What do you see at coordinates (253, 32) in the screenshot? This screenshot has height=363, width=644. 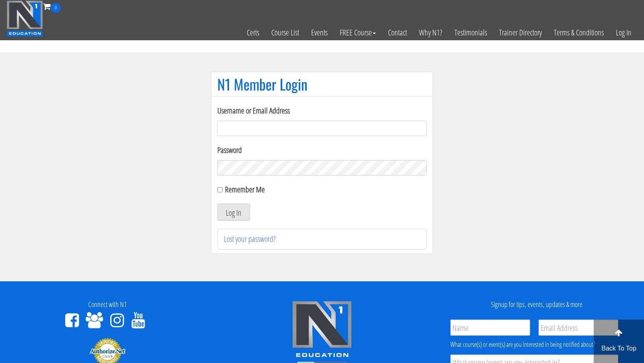 I see `a: Certs` at bounding box center [253, 32].